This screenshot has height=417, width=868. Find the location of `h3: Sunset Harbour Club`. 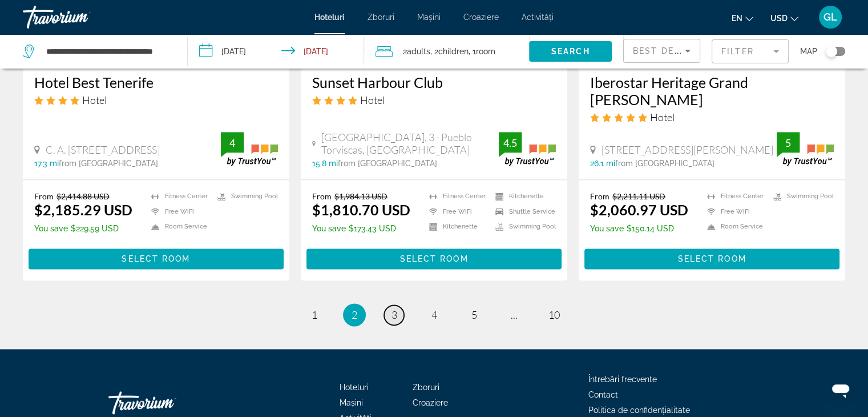

h3: Sunset Harbour Club is located at coordinates (434, 82).